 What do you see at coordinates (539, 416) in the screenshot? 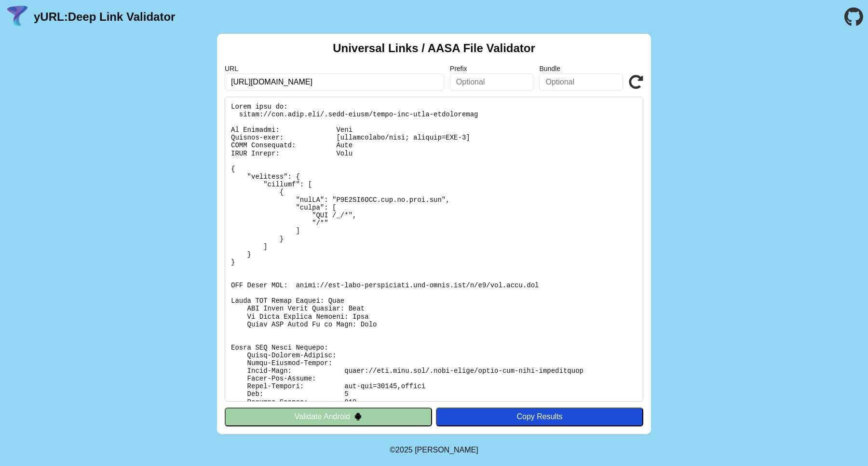
I see `button: Copy Results` at bounding box center [539, 416].